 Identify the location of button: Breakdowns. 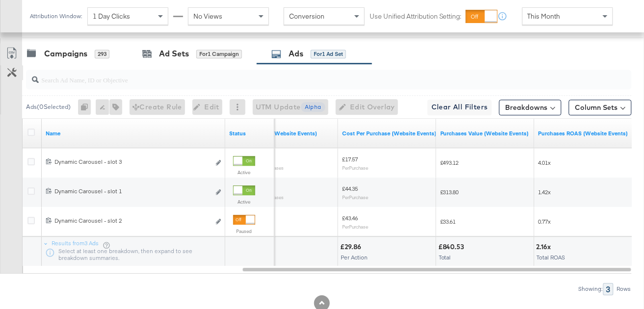
(530, 108).